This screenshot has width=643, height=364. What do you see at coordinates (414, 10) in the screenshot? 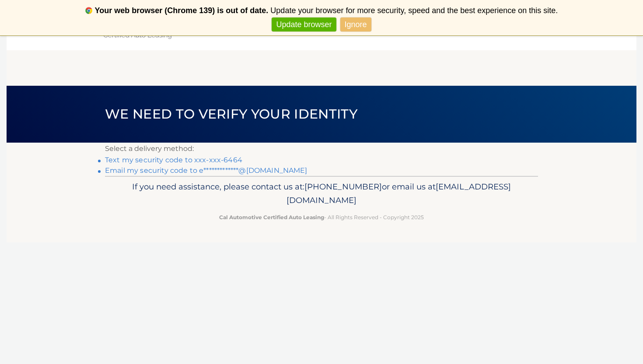
I see `span: Update your browser for more security, speed and the best experience on this site.` at bounding box center [414, 10].